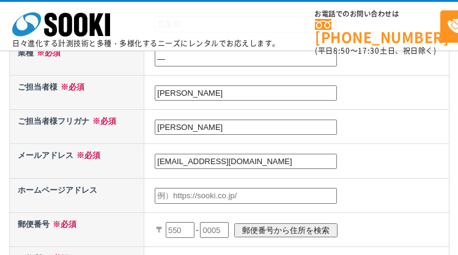  Describe the element at coordinates (76, 230) in the screenshot. I see `th: 郵便番号` at that location.